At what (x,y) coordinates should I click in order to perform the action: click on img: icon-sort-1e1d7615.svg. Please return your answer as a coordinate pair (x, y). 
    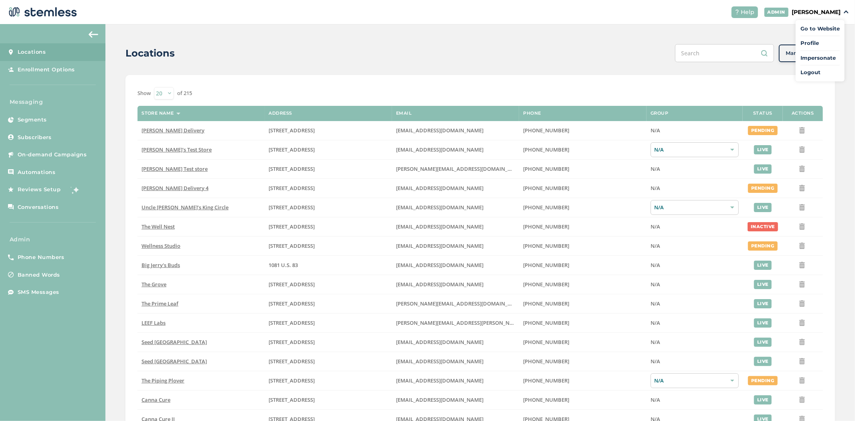
    Looking at the image, I should click on (178, 113).